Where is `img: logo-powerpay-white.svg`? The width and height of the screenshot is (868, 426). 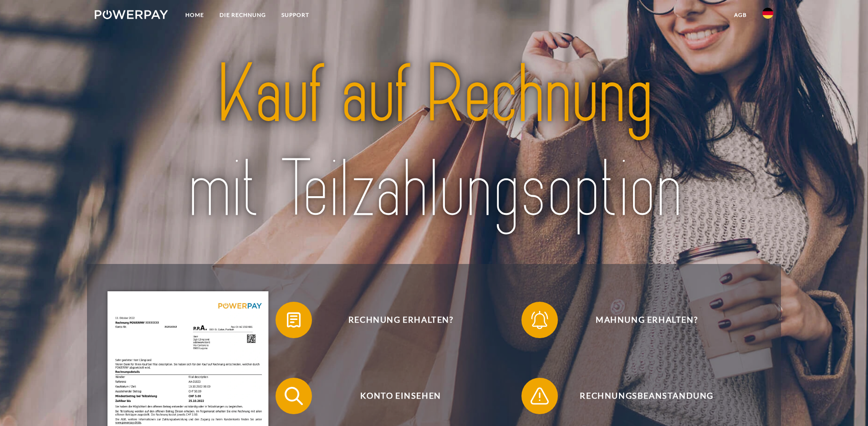
img: logo-powerpay-white.svg is located at coordinates (132, 15).